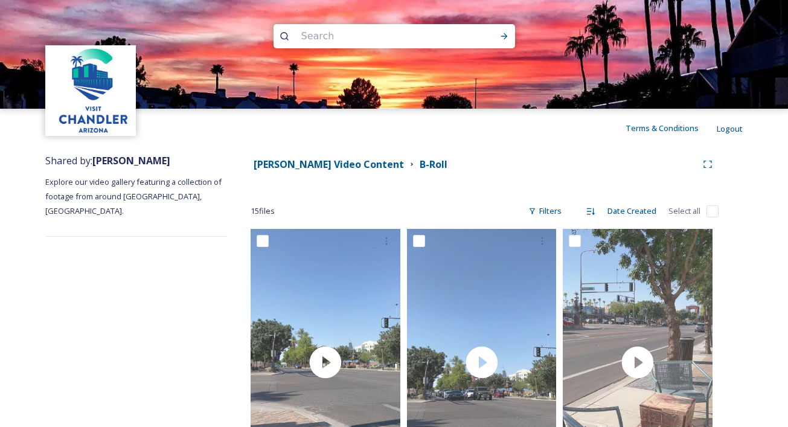 The width and height of the screenshot is (788, 427). I want to click on span: Terms & Conditions, so click(662, 128).